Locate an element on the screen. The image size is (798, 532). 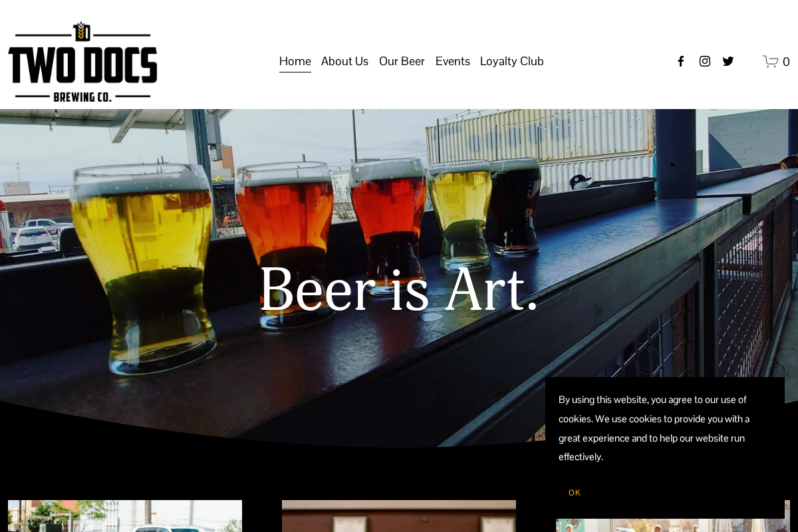
a: Two Docs Brewing Co. is located at coordinates (82, 61).